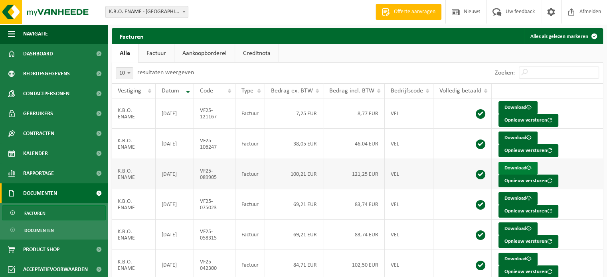 Image resolution: width=607 pixels, height=277 pixels. Describe the element at coordinates (292, 91) in the screenshot. I see `span: Bedrag ex. BTW` at that location.